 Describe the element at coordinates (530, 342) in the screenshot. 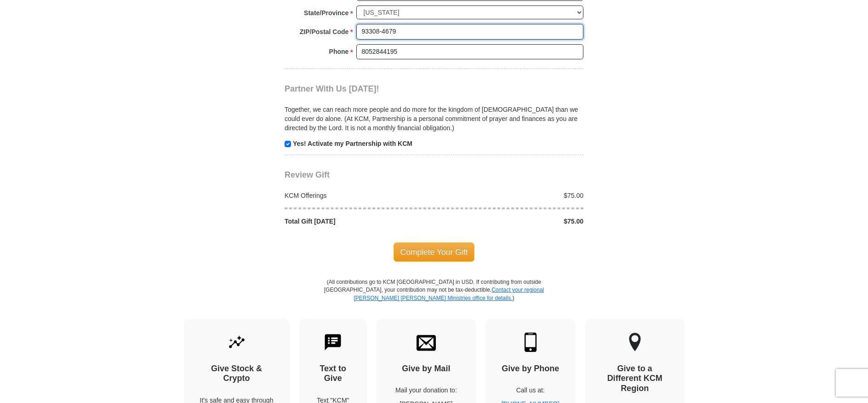

I see `img: mobile.svg` at that location.